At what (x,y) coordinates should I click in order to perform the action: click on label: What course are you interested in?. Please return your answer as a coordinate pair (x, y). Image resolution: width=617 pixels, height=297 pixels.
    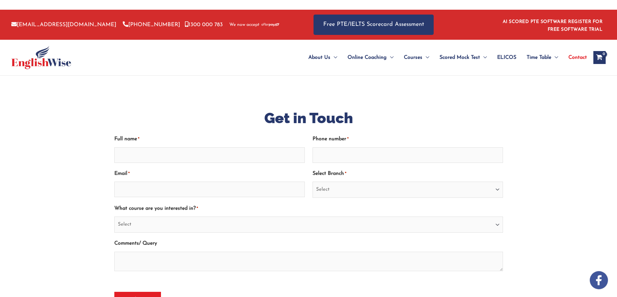
    Looking at the image, I should click on (156, 209).